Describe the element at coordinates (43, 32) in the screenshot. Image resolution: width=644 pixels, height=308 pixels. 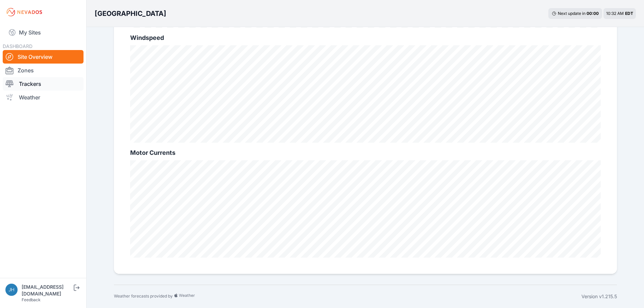
I see `a: My Sites` at that location.